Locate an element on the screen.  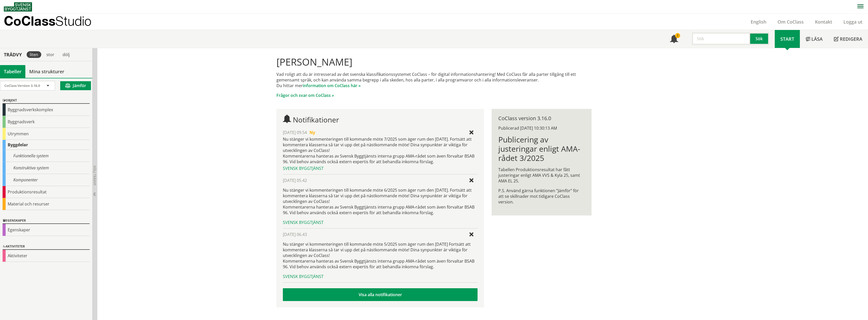
span: Redigera is located at coordinates (851, 39).